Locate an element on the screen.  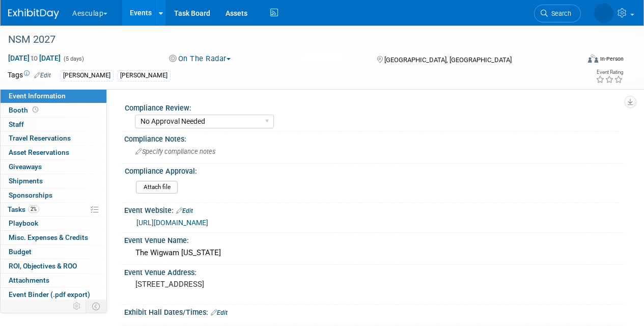
a: Staff is located at coordinates (53, 124).